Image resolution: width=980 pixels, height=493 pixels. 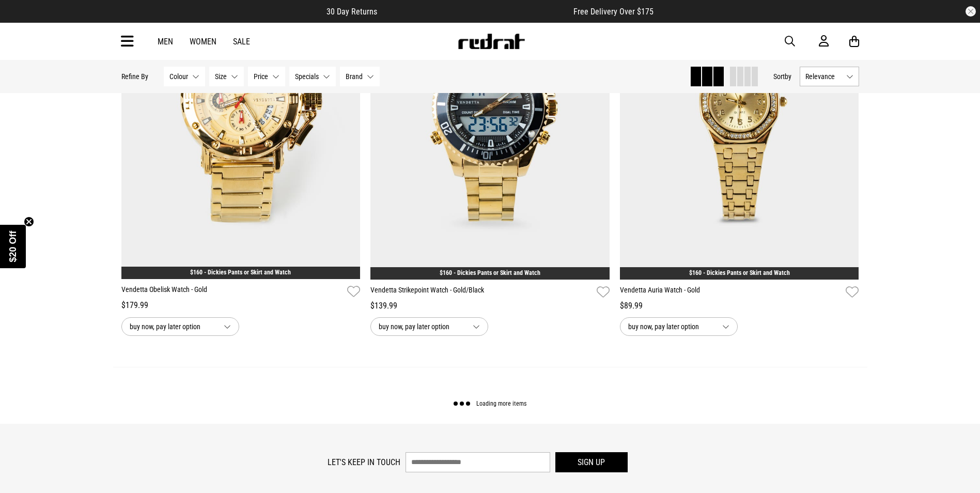 What do you see at coordinates (261, 77) in the screenshot?
I see `span: Price` at bounding box center [261, 77].